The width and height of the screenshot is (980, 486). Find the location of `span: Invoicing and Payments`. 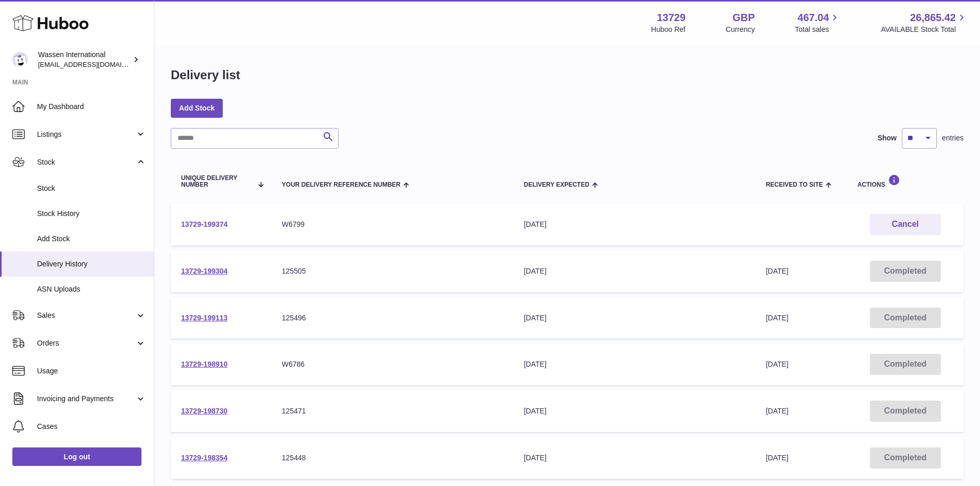

span: Invoicing and Payments is located at coordinates (86, 399).